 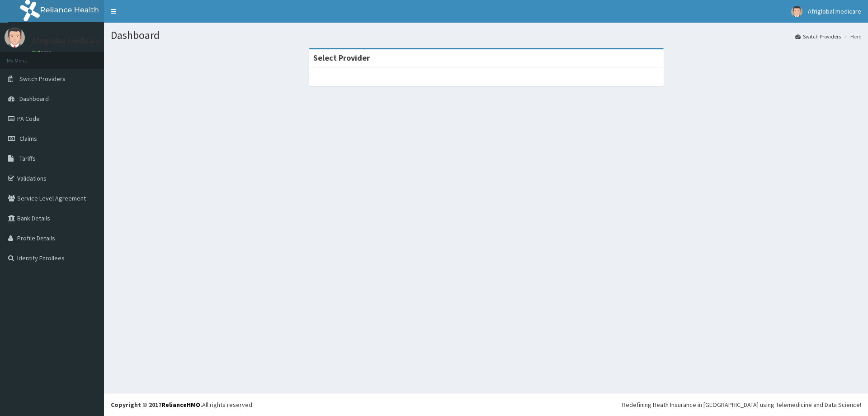 I want to click on strong: Select Provider, so click(x=341, y=57).